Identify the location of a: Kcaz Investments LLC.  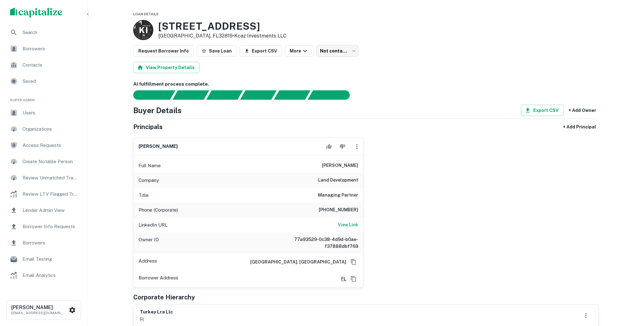
(261, 36).